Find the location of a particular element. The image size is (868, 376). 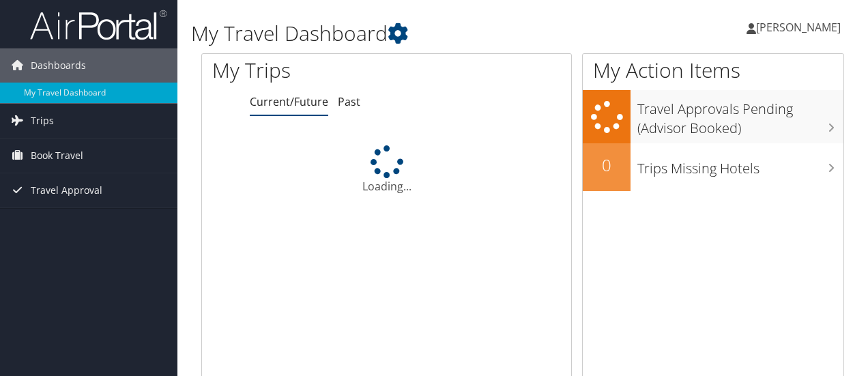

h1: My Trips is located at coordinates (310, 71).